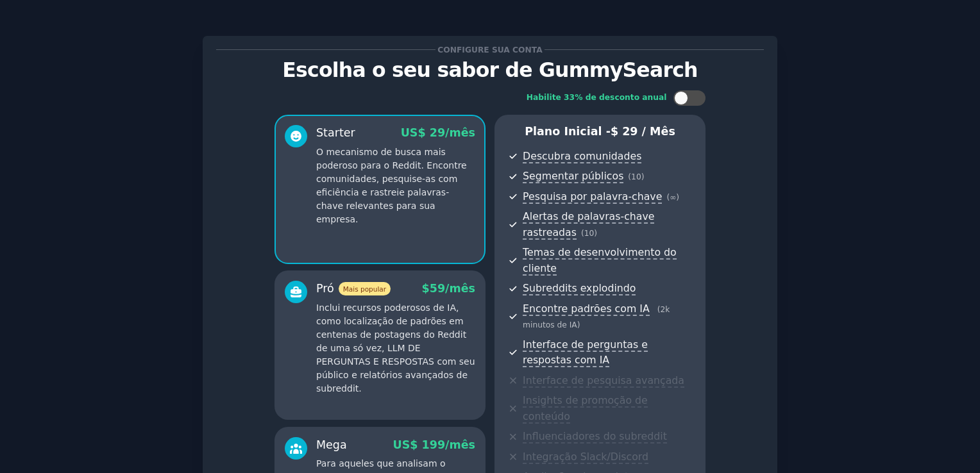 The height and width of the screenshot is (473, 980). Describe the element at coordinates (582, 157) in the screenshot. I see `span: Descubra comunidades` at that location.